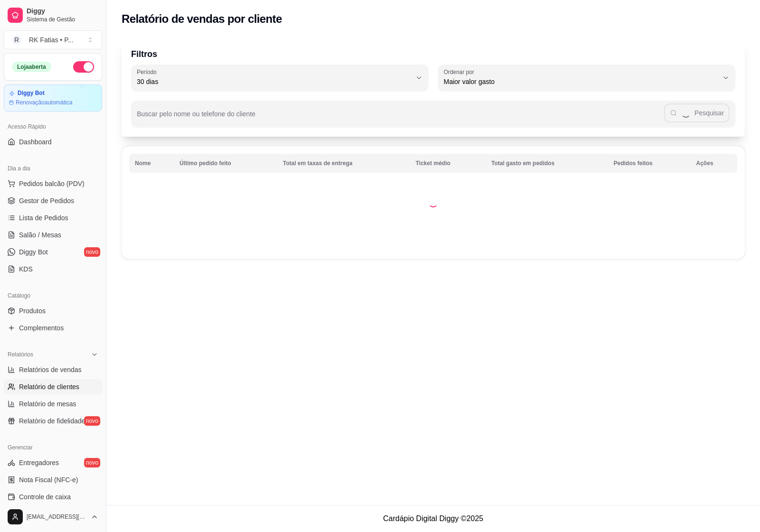  I want to click on article: Diggy Bot, so click(31, 93).